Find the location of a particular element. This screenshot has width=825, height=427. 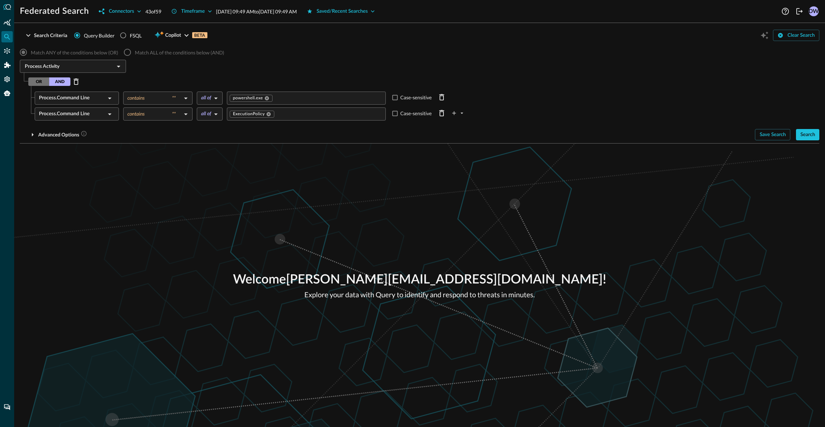

button: Advanced Options is located at coordinates (56, 135).